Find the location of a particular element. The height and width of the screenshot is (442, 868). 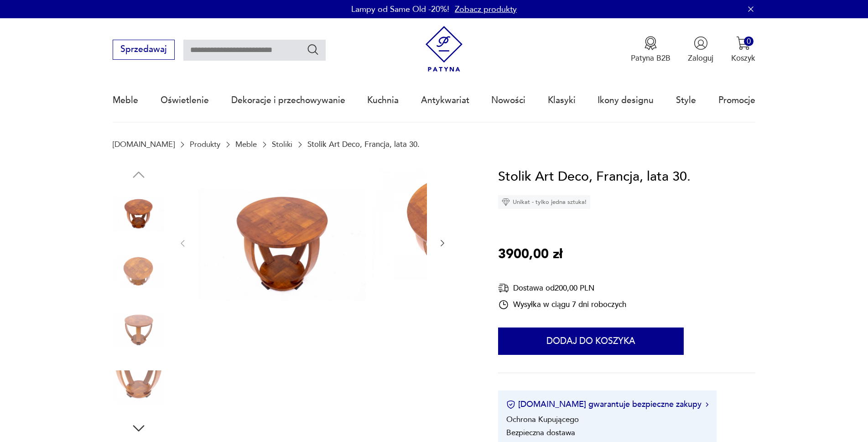

img: Patyna - sklep z meblami i dekoracjami vintage is located at coordinates (444, 49).